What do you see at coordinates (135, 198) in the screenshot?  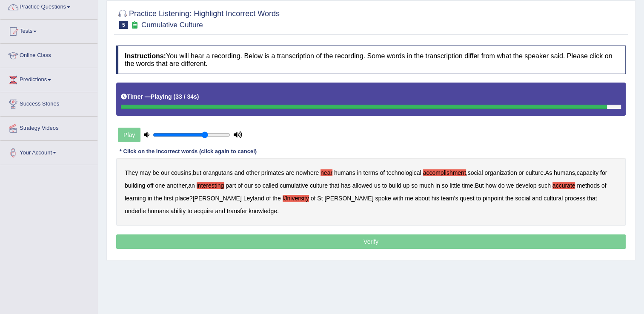 I see `b: learning` at bounding box center [135, 198].